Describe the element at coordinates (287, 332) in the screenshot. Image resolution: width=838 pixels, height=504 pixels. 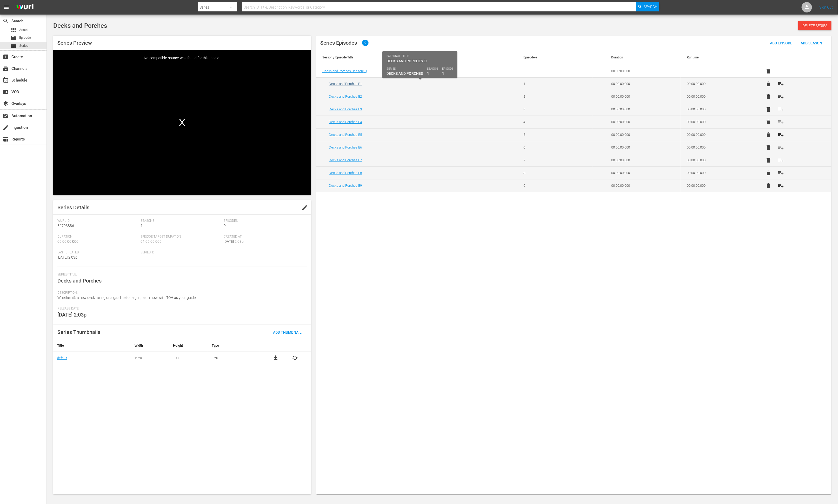
I see `button: Add Thumbnail` at that location.